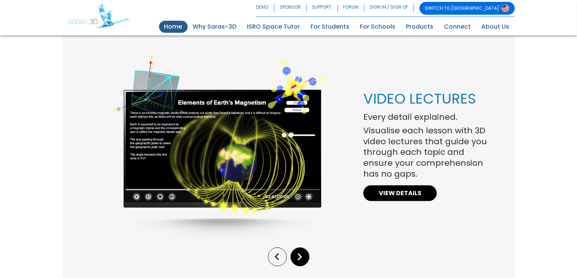 The width and height of the screenshot is (577, 278). Describe the element at coordinates (458, 27) in the screenshot. I see `a: Connect` at that location.